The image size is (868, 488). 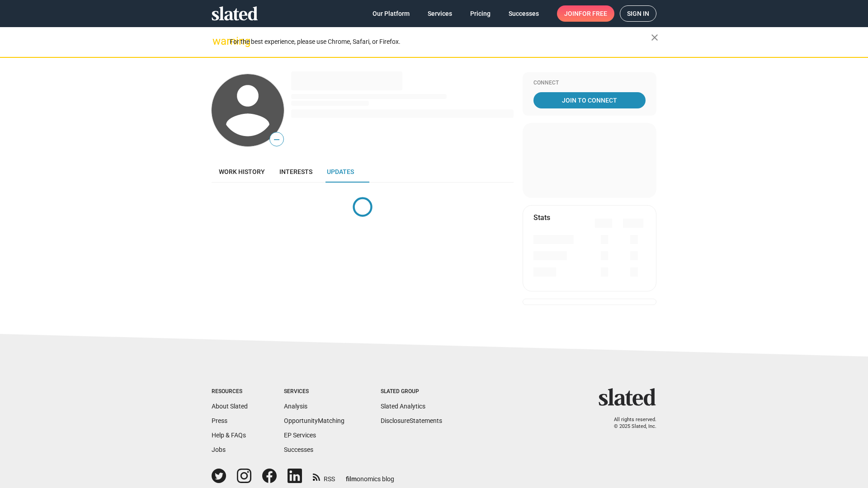 I want to click on a: Interests, so click(x=296, y=172).